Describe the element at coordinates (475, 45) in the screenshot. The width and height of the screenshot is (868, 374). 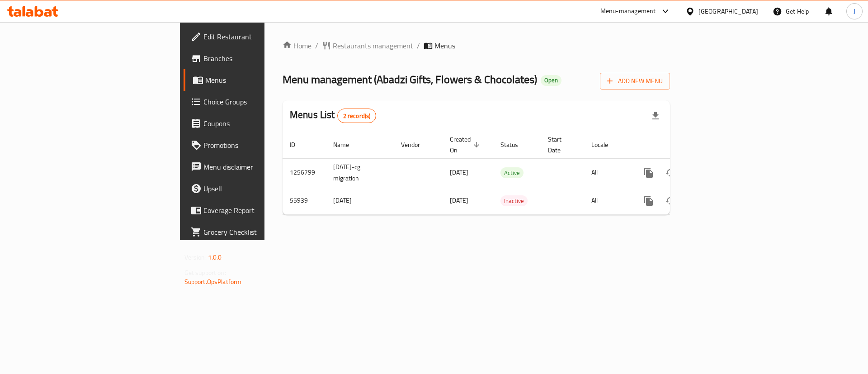
I see `nav: breadcrumb` at that location.